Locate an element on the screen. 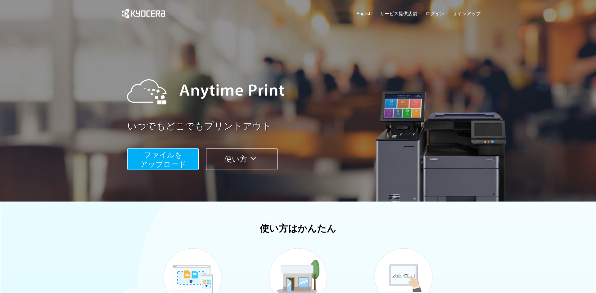 The width and height of the screenshot is (596, 293). a: English is located at coordinates (364, 13).